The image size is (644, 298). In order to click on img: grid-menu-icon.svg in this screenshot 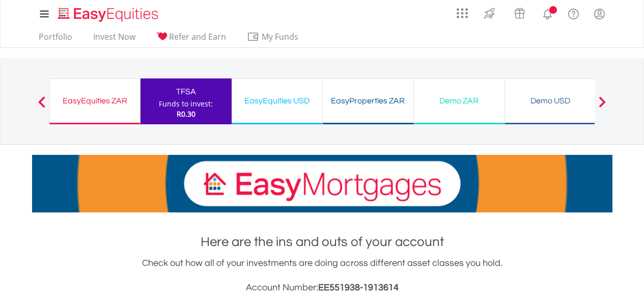, I will do `click(463, 13)`.